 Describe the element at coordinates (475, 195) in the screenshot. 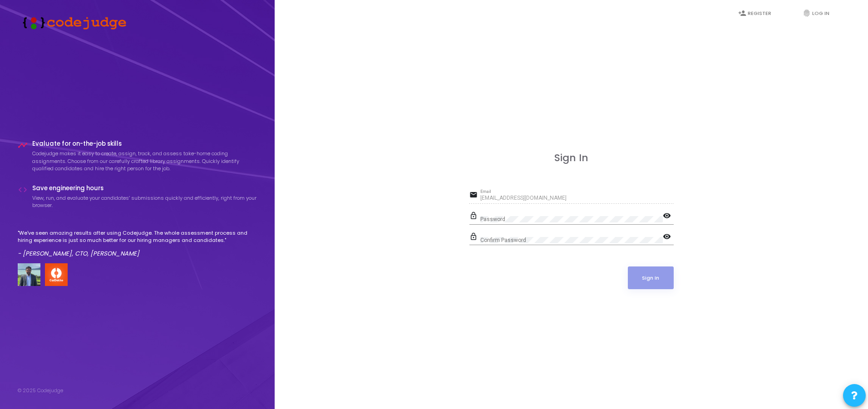

I see `mat-icon: email` at that location.